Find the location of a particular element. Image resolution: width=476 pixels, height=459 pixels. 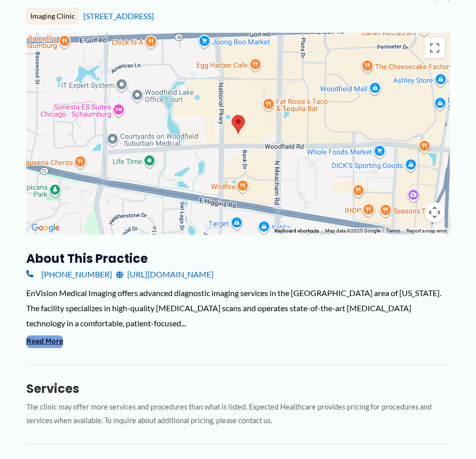

button: Map camera controls is located at coordinates (434, 213).